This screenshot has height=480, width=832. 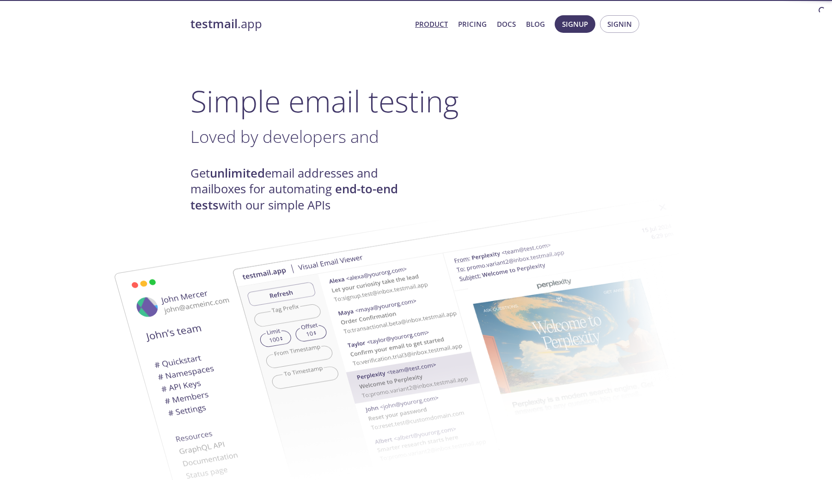 I want to click on span: Loved by developers and, so click(x=285, y=136).